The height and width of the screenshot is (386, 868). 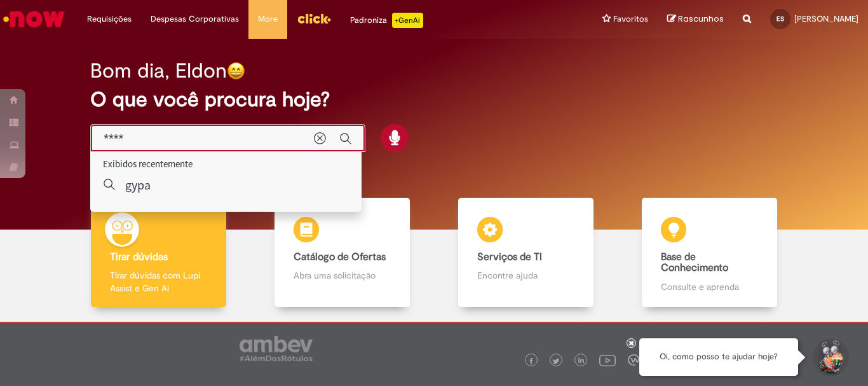 I want to click on b: Catálogo de Ofertas, so click(x=339, y=256).